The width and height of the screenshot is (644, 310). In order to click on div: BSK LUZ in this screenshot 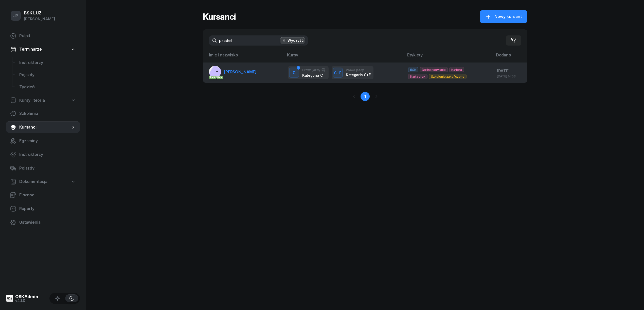, I will do `click(39, 13)`.